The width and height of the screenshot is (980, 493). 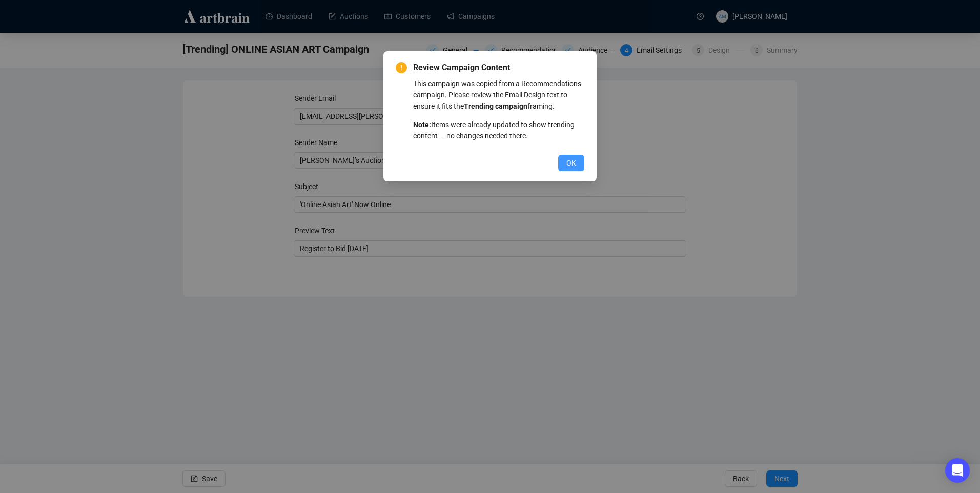 I want to click on span: Review Campaign Content, so click(x=498, y=67).